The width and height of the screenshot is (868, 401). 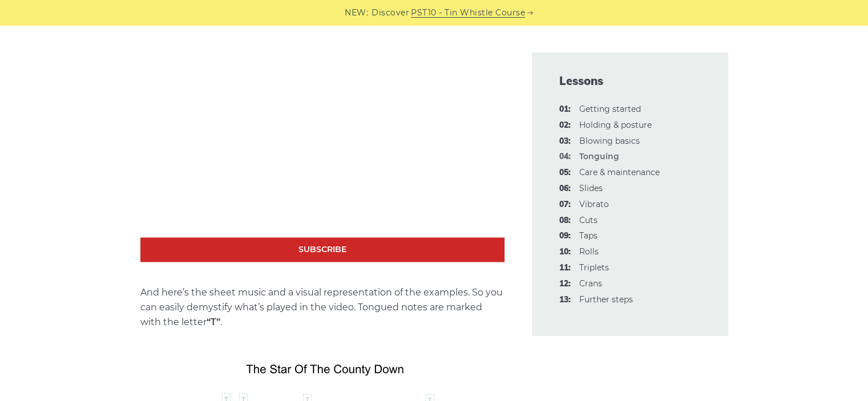 What do you see at coordinates (589, 252) in the screenshot?
I see `a: 10:Rolls` at bounding box center [589, 252].